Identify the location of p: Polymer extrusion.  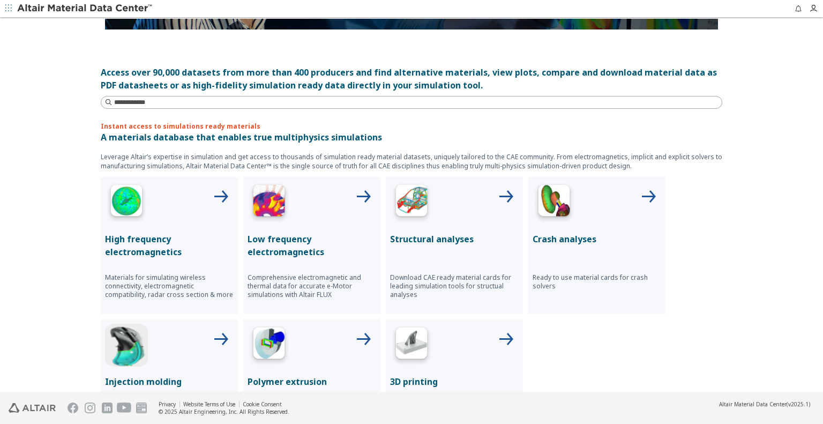
(312, 381).